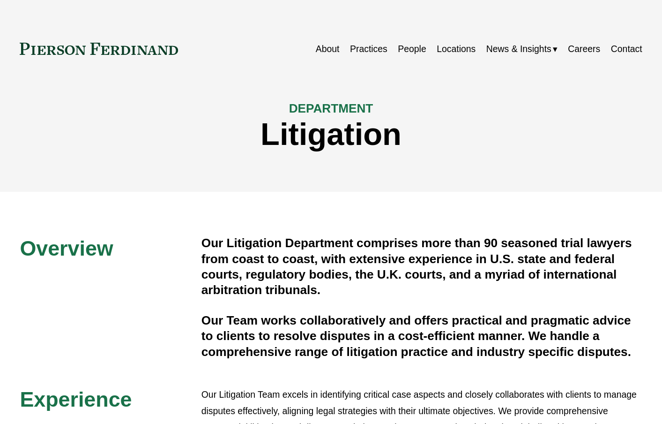  What do you see at coordinates (522, 49) in the screenshot?
I see `a: folder dropdown` at bounding box center [522, 49].